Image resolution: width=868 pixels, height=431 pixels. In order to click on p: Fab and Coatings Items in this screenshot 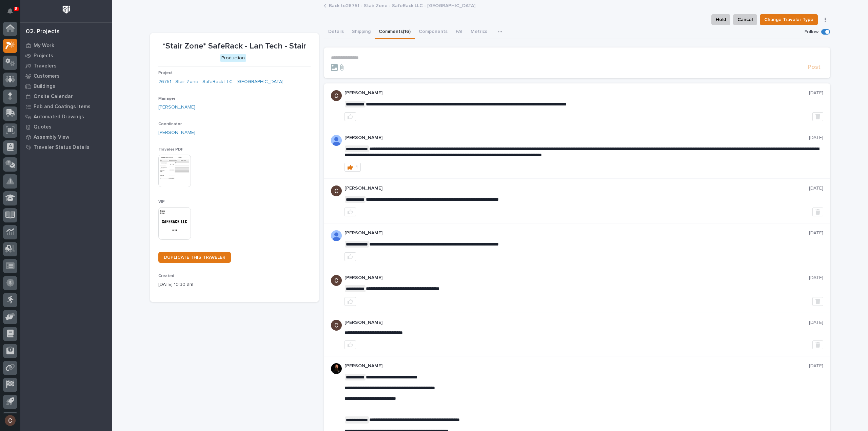, I will do `click(62, 107)`.